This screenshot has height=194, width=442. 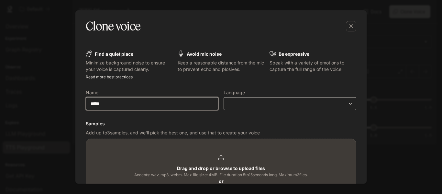 I want to click on b: Find a quiet place, so click(x=114, y=54).